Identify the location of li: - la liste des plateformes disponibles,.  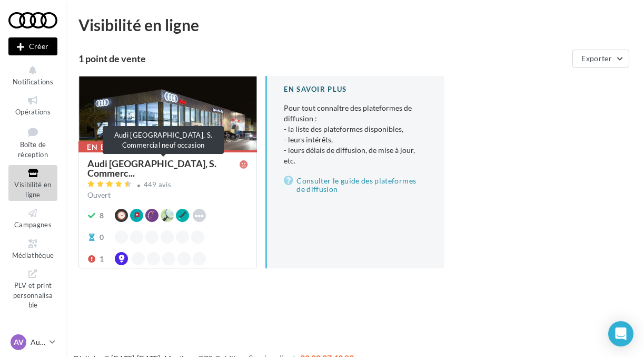
(355, 129).